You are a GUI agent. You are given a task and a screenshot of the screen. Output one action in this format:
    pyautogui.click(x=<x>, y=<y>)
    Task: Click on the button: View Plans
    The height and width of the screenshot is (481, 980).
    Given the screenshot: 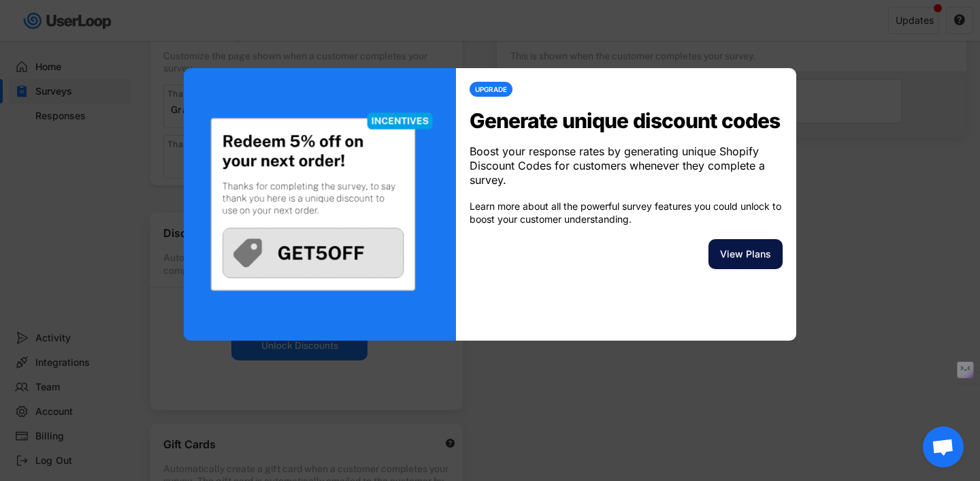 What is the action you would take?
    pyautogui.click(x=745, y=254)
    